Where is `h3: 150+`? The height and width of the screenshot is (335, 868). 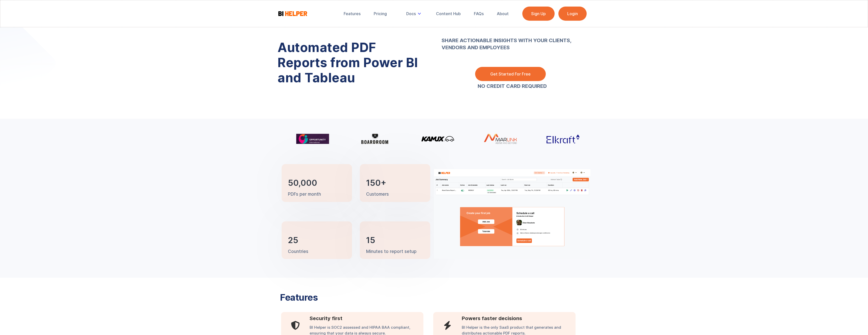
h3: 150+ is located at coordinates (376, 183).